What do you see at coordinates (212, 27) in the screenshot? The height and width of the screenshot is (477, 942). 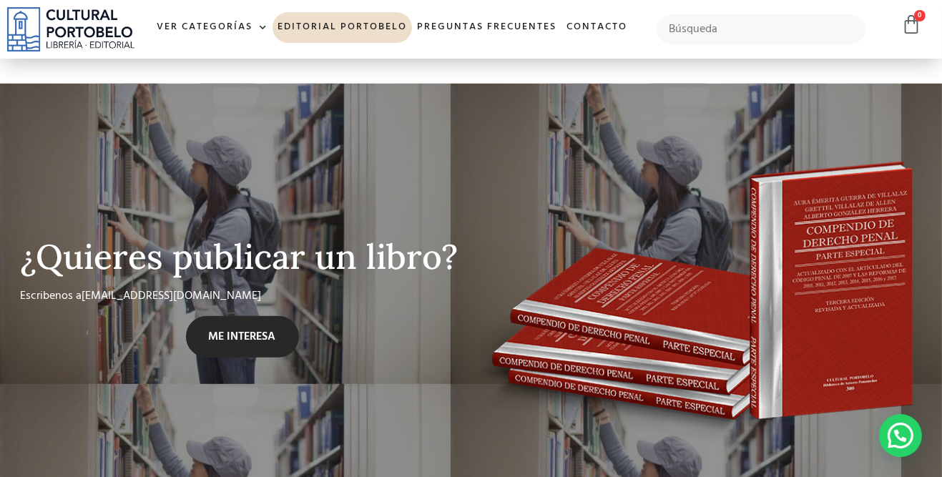 I see `a: Ver Categorías` at bounding box center [212, 27].